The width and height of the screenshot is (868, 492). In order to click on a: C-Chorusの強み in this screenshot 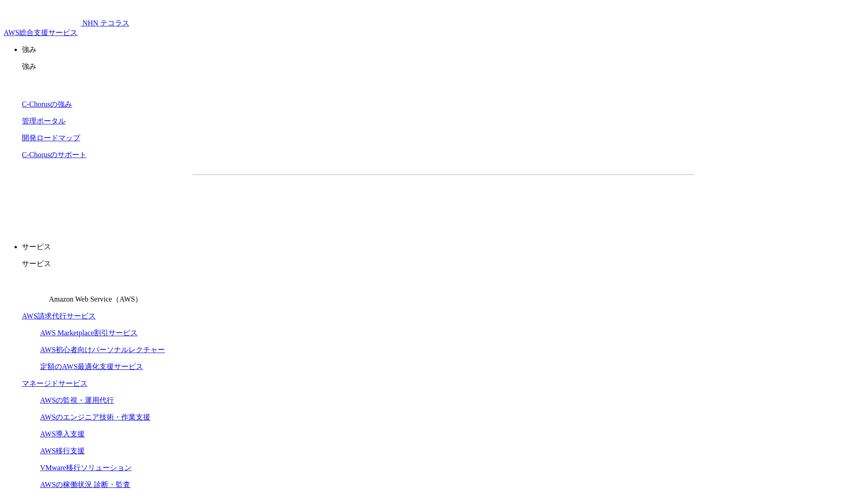, I will do `click(47, 104)`.